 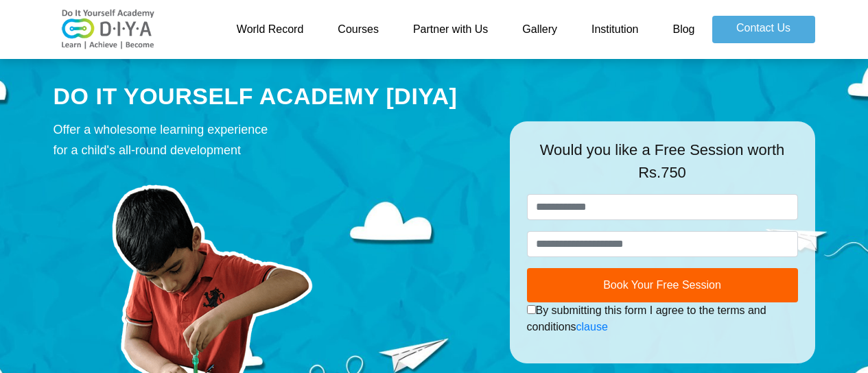 What do you see at coordinates (450, 29) in the screenshot?
I see `a: Partner with Us` at bounding box center [450, 29].